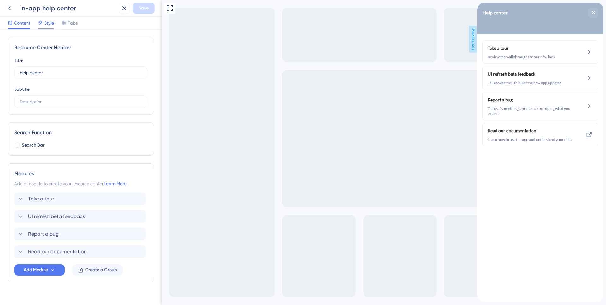 The height and width of the screenshot is (305, 606). What do you see at coordinates (81, 73) in the screenshot?
I see `input: Title` at bounding box center [81, 73].